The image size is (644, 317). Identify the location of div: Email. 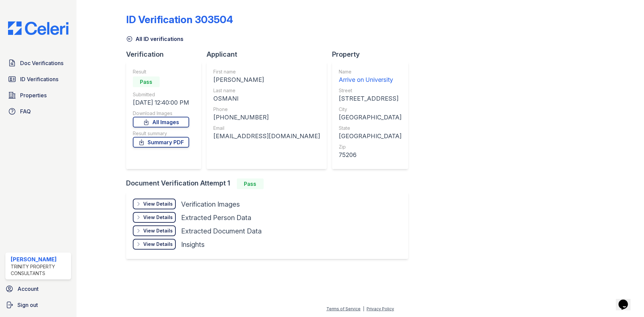
(267, 128).